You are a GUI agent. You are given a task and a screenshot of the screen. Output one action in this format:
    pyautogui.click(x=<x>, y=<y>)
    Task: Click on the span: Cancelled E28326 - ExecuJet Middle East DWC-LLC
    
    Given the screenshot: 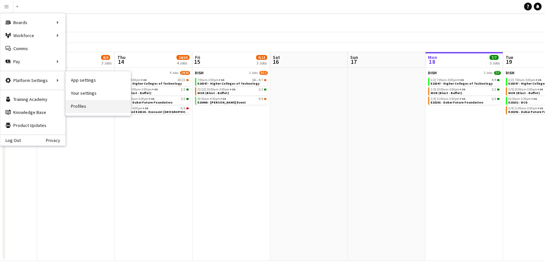 What is the action you would take?
    pyautogui.click(x=165, y=112)
    